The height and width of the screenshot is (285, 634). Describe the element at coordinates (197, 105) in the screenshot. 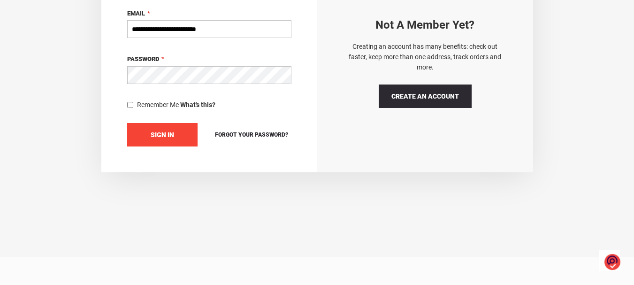

I see `strong: What's this?` at that location.